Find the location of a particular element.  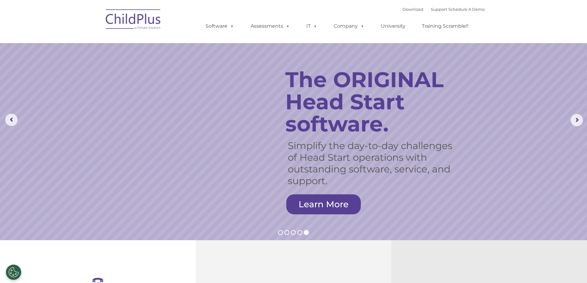

rs-layer: Simplify the day-to-day challenges of Head Start operations with outstanding software, service, a... is located at coordinates (374, 163).